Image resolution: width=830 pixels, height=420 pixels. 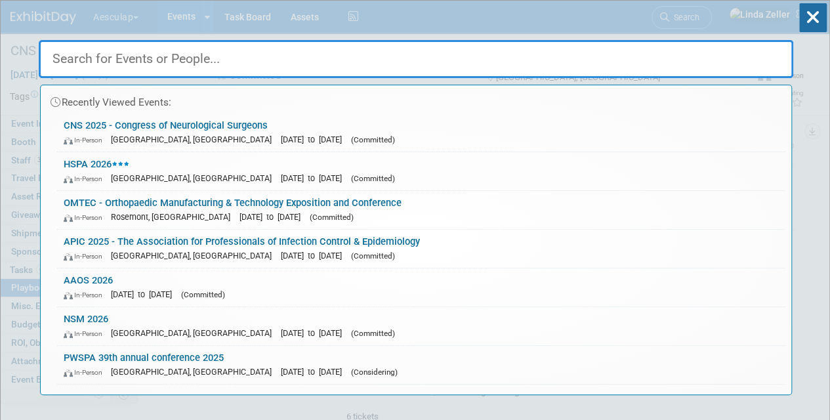 What do you see at coordinates (416, 59) in the screenshot?
I see `input: Search for Events or People...` at bounding box center [416, 59].